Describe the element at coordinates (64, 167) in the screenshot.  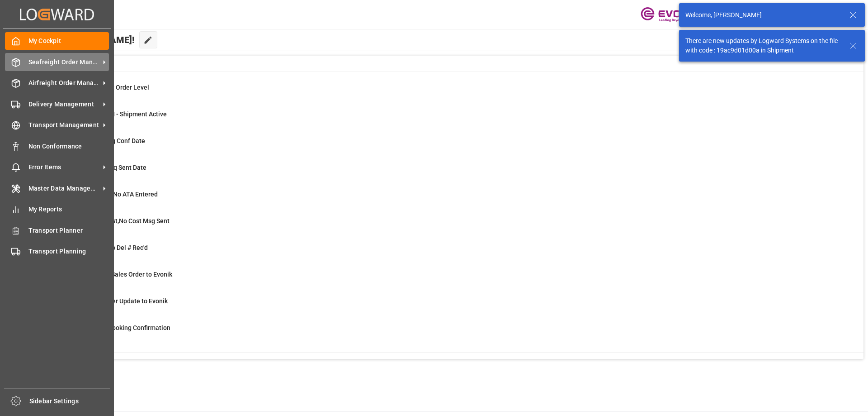
I see `span: Error Items` at that location.